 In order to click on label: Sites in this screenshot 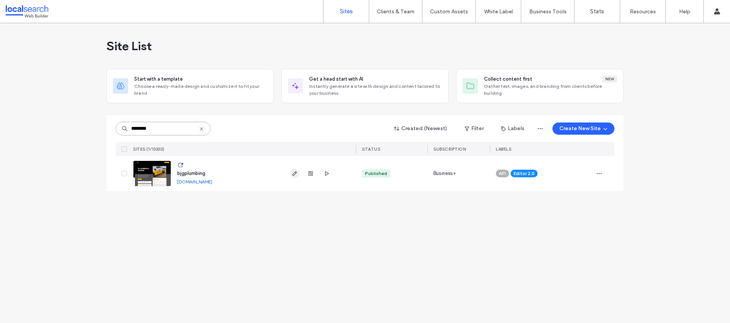, I will do `click(346, 11)`.